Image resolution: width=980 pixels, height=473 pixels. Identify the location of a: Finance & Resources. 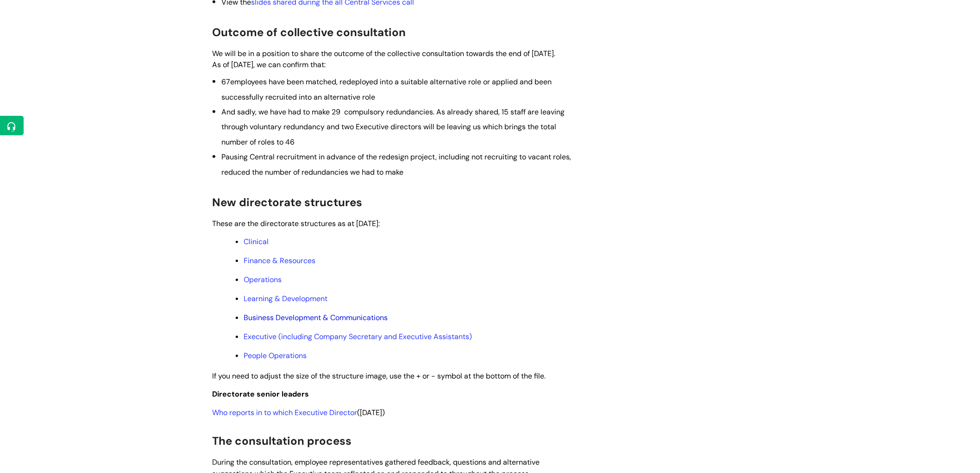
(279, 260).